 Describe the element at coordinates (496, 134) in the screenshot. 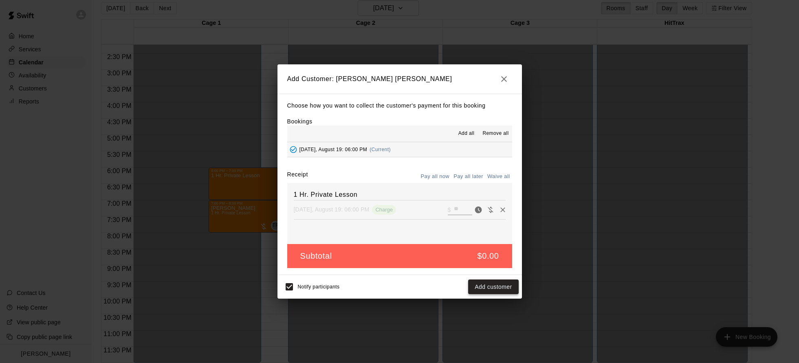

I see `span: Remove all` at that location.